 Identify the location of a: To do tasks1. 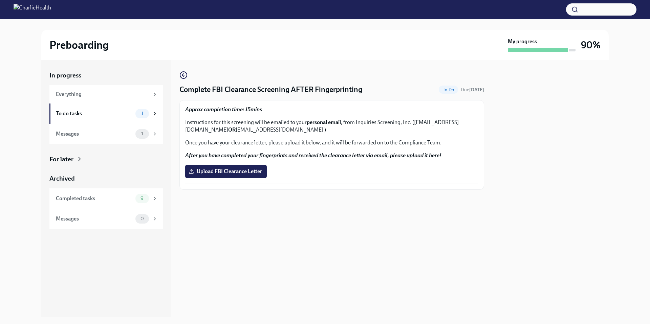
(106, 114).